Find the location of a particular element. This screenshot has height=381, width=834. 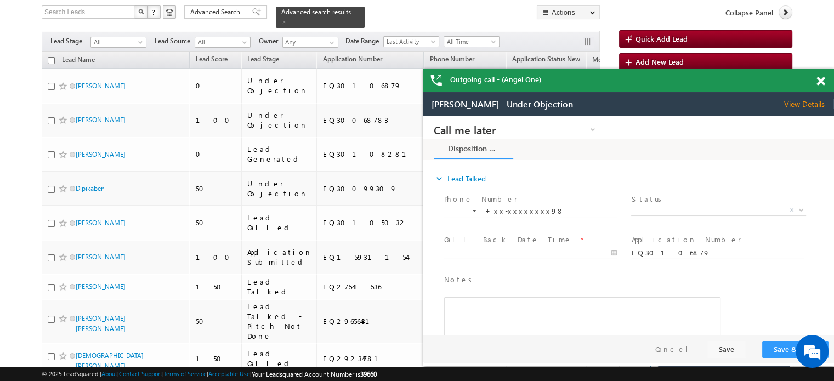

a: Acceptable Use is located at coordinates (229, 374).